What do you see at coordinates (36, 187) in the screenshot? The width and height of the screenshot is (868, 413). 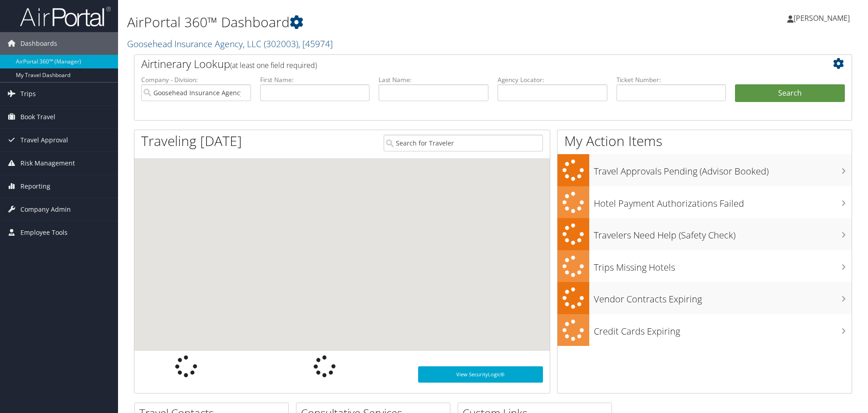 I see `span: Reporting` at bounding box center [36, 187].